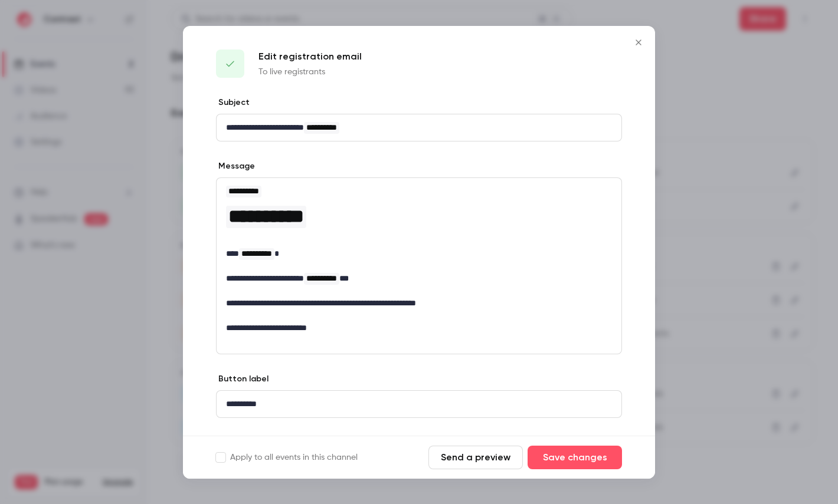 Image resolution: width=838 pixels, height=504 pixels. What do you see at coordinates (287, 458) in the screenshot?
I see `label: Apply to all events in this channel` at bounding box center [287, 458].